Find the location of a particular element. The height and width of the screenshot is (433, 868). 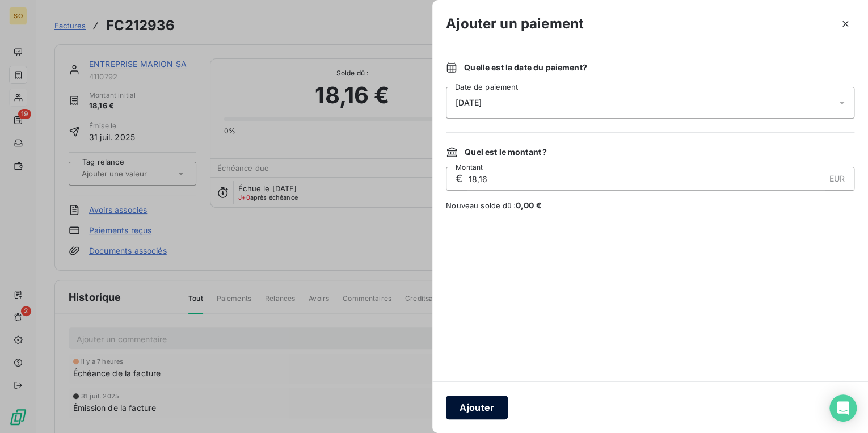

button: Ajouter is located at coordinates (477, 408).